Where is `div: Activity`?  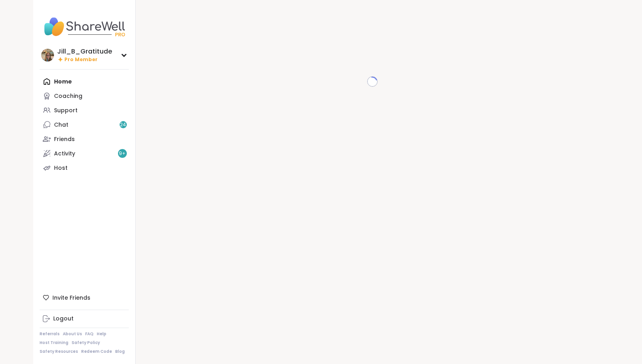
div: Activity is located at coordinates (65, 154).